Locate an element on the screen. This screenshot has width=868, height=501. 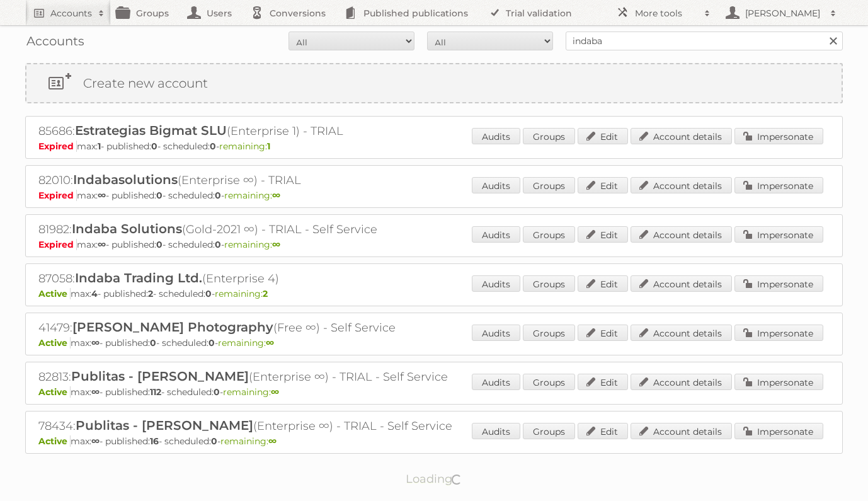
p: Loading is located at coordinates (434, 478).